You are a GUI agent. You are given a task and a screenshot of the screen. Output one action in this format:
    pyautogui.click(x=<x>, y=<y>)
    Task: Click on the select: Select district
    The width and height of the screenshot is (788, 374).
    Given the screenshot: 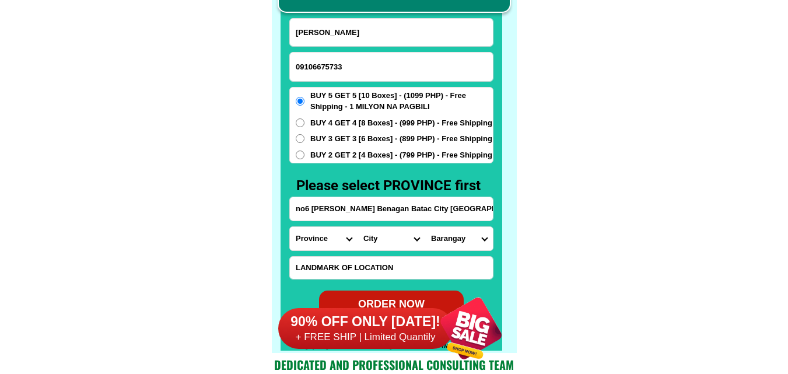 What is the action you would take?
    pyautogui.click(x=391, y=239)
    